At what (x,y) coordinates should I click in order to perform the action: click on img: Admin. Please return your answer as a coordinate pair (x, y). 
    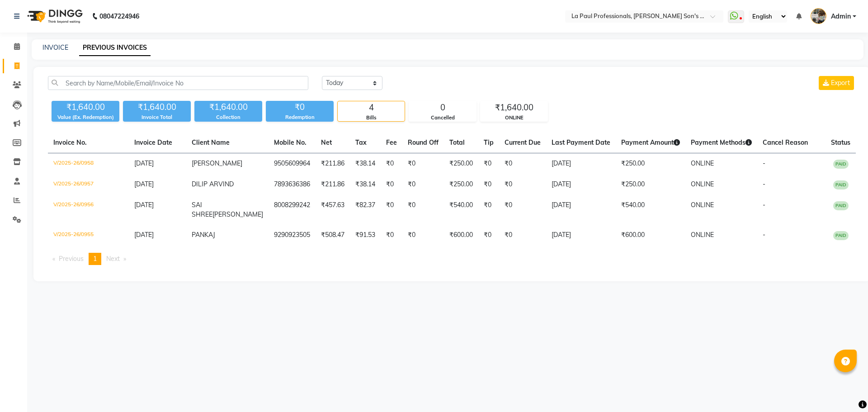
    Looking at the image, I should click on (819, 16).